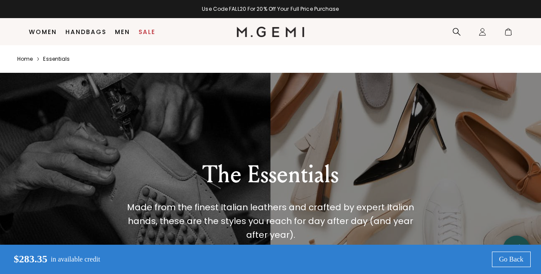  What do you see at coordinates (27, 259) in the screenshot?
I see `p: $283.35` at bounding box center [27, 259].